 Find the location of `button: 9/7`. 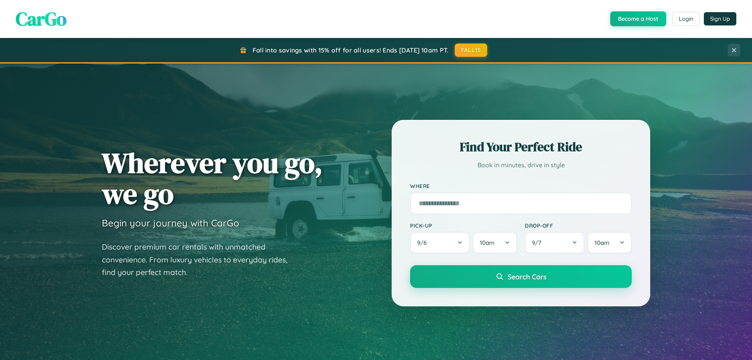

button: 9/7 is located at coordinates (554, 242).